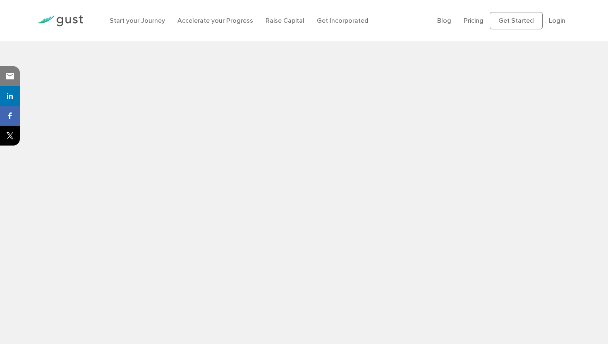 This screenshot has height=344, width=608. Describe the element at coordinates (60, 21) in the screenshot. I see `img: Gust Logo` at that location.